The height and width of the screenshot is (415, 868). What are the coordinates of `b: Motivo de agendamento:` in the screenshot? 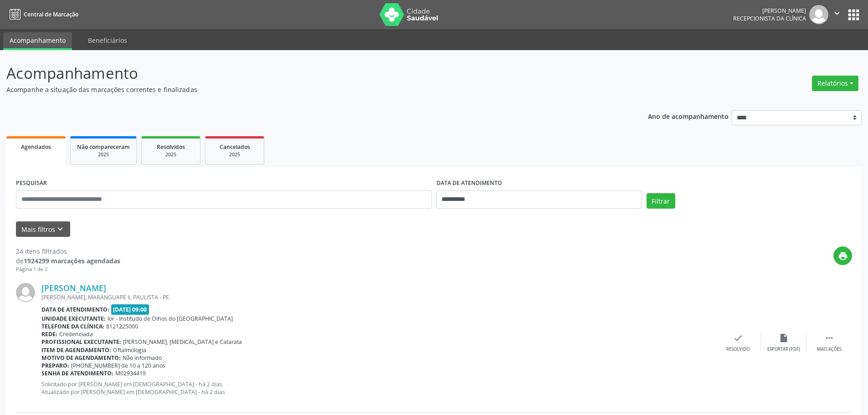 It's located at (81, 357).